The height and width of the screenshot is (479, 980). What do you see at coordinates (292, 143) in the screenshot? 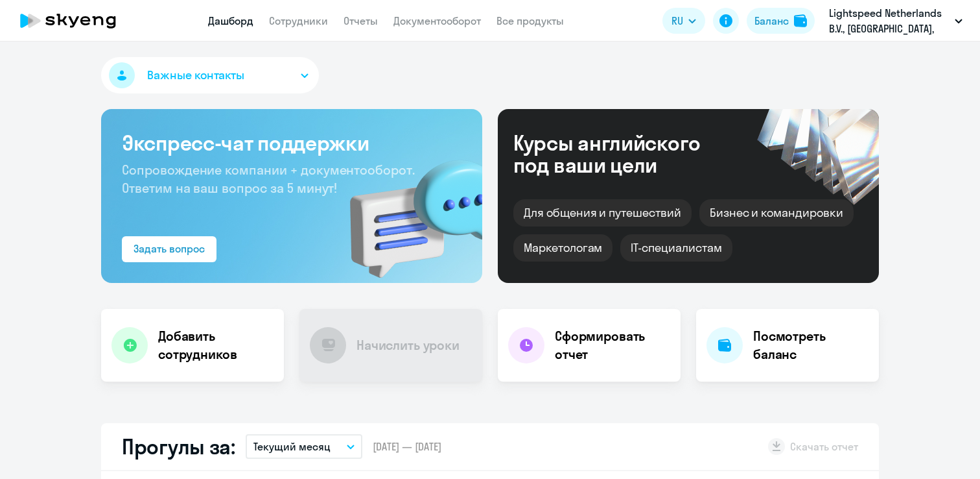
I see `h3: Экспресс-чат поддержки` at bounding box center [292, 143].